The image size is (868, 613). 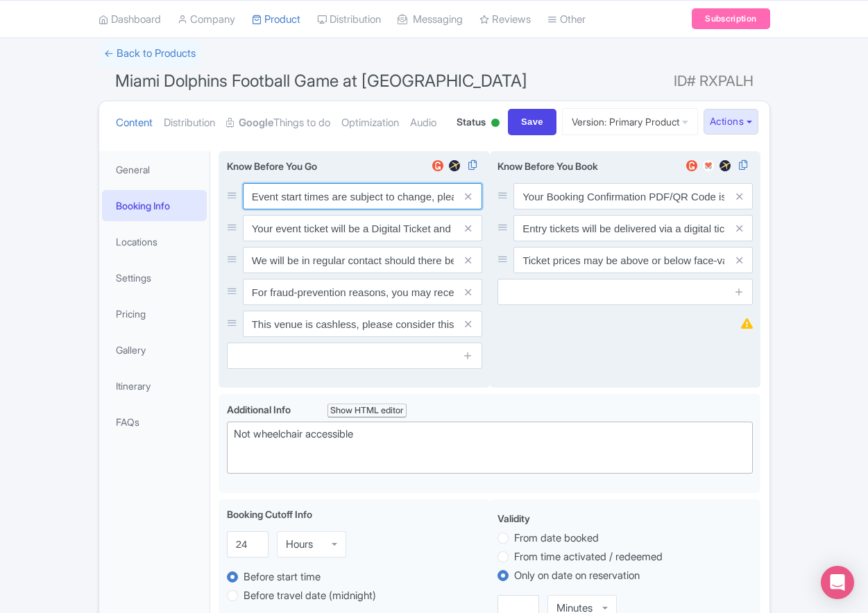 I want to click on span: Status, so click(x=471, y=121).